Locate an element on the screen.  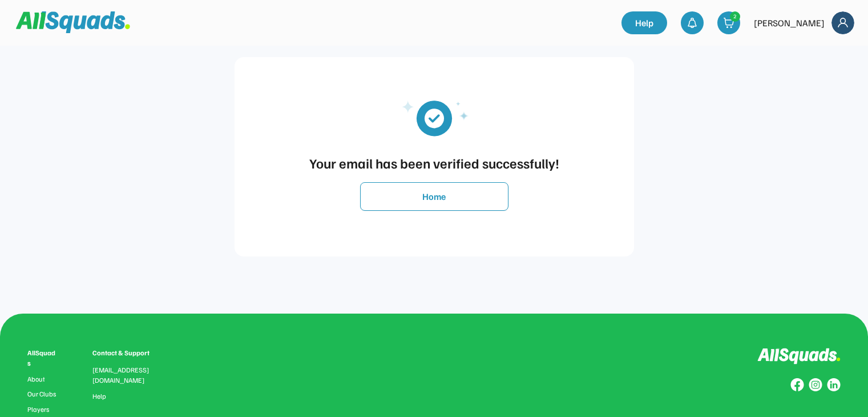
img: Group%20copy%208.svg is located at coordinates (798, 385).